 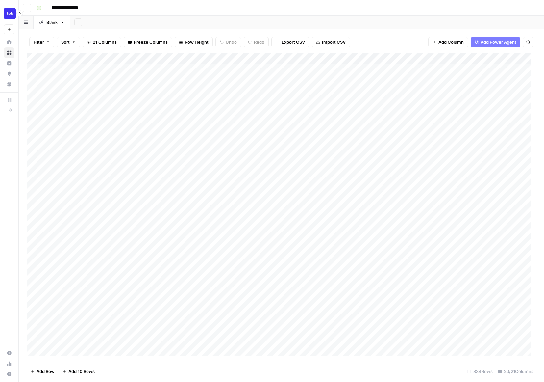 What do you see at coordinates (42, 371) in the screenshot?
I see `button: Add Row` at bounding box center [42, 371].